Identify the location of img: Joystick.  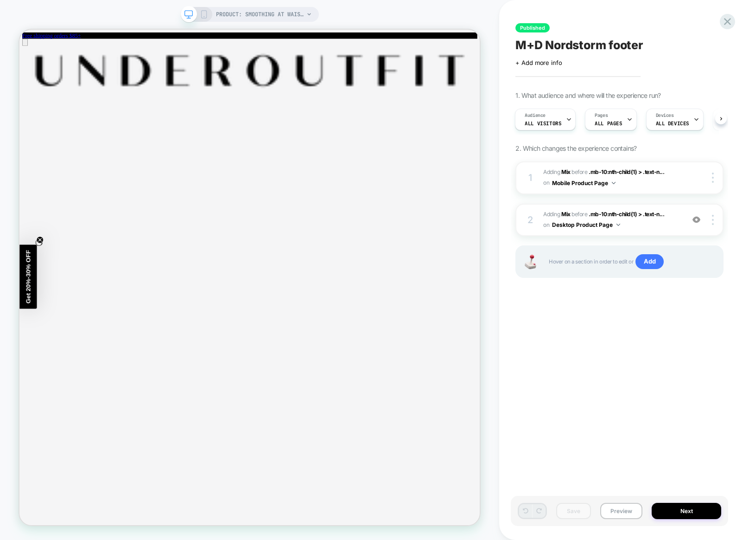
(530, 262).